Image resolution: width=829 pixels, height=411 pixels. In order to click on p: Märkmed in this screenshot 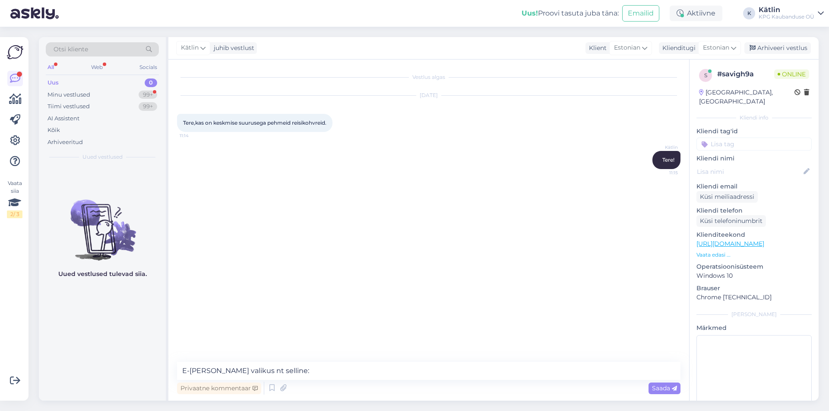, I will do `click(754, 328)`.